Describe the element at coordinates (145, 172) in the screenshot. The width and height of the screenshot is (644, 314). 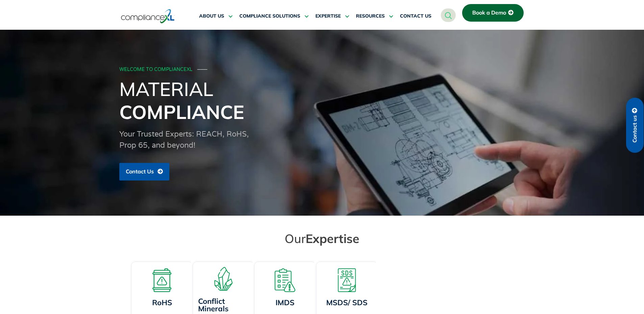
I see `a: Contact Us` at that location.